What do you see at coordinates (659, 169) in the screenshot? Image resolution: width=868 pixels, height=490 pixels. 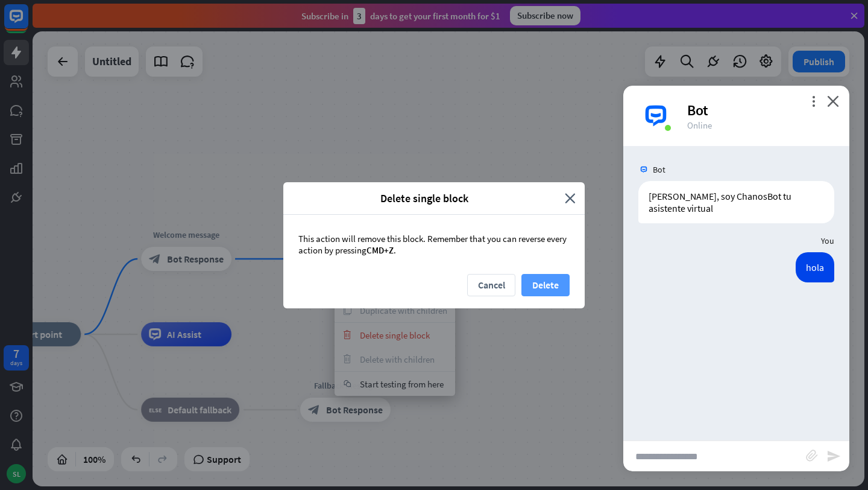 I see `span: Bot` at bounding box center [659, 169].